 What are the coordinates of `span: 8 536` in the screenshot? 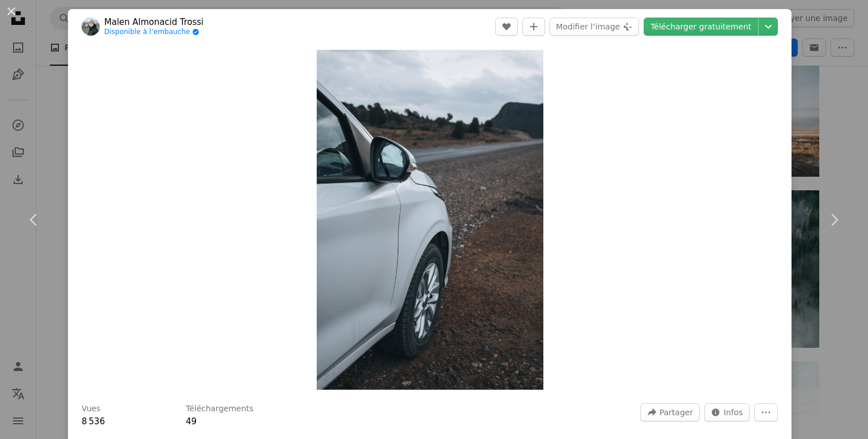 It's located at (93, 422).